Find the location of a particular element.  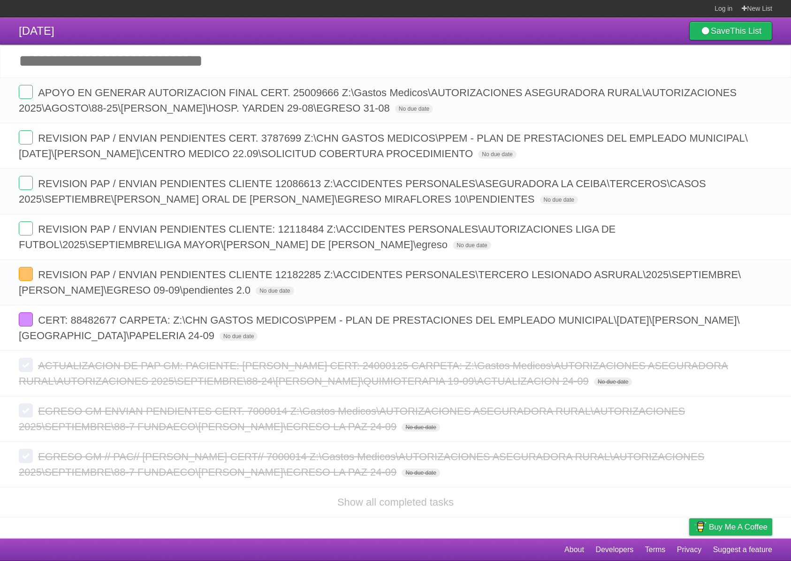

span: CERT: 88482677 CARPETA: Z:\CHN GASTOS MEDICOS\PPEM - PLAN DE PRESTACIONES DEL EMPLEADO MUNICIPAL\... is located at coordinates (379, 328).